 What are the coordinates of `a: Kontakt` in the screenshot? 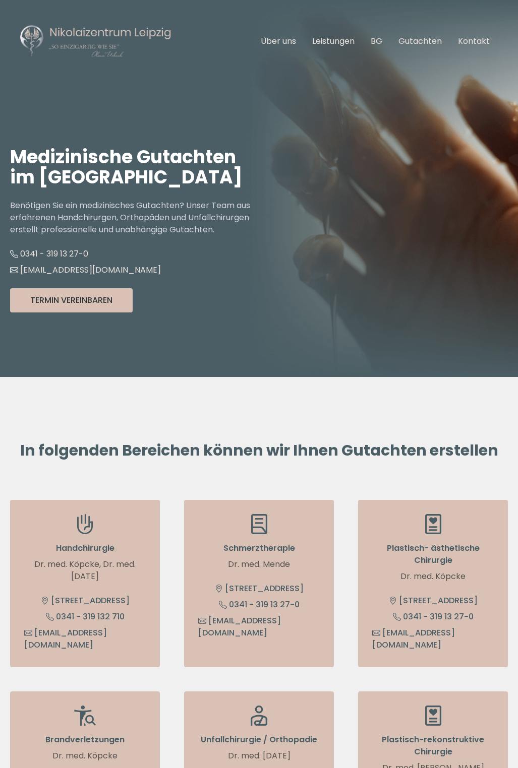 It's located at (473, 41).